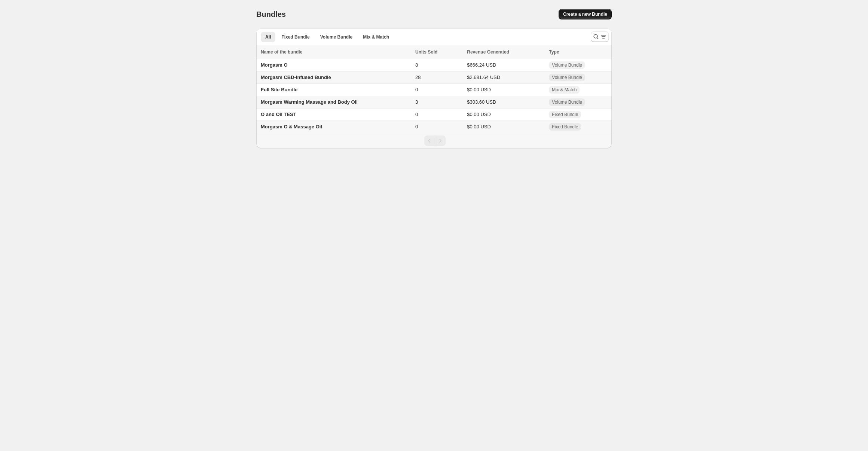 Image resolution: width=868 pixels, height=451 pixels. Describe the element at coordinates (426, 52) in the screenshot. I see `span: Units Sold` at that location.